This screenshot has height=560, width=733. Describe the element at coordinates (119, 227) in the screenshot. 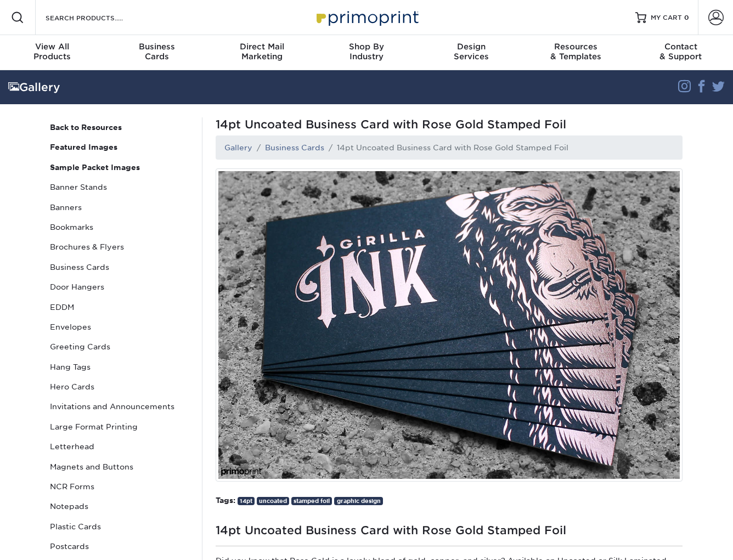

I see `a: Bookmarks` at that location.